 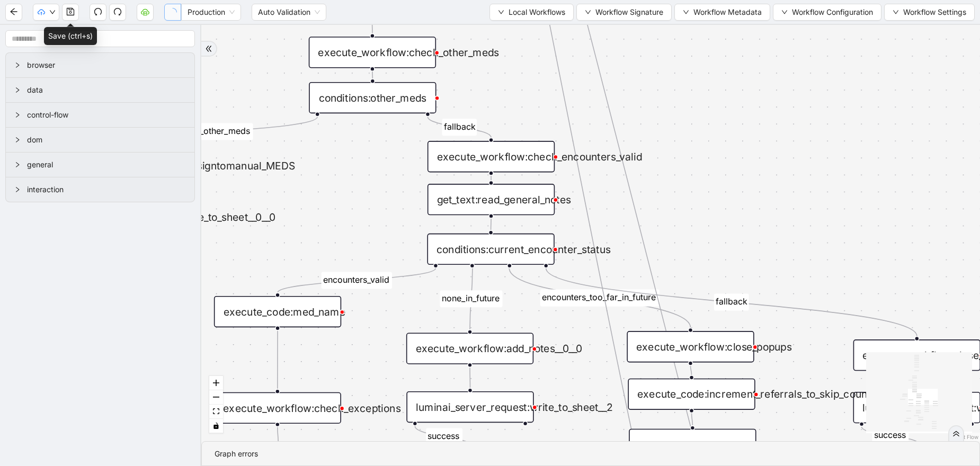 I want to click on div: execute_workflow:add_notes__0__0, so click(x=470, y=348).